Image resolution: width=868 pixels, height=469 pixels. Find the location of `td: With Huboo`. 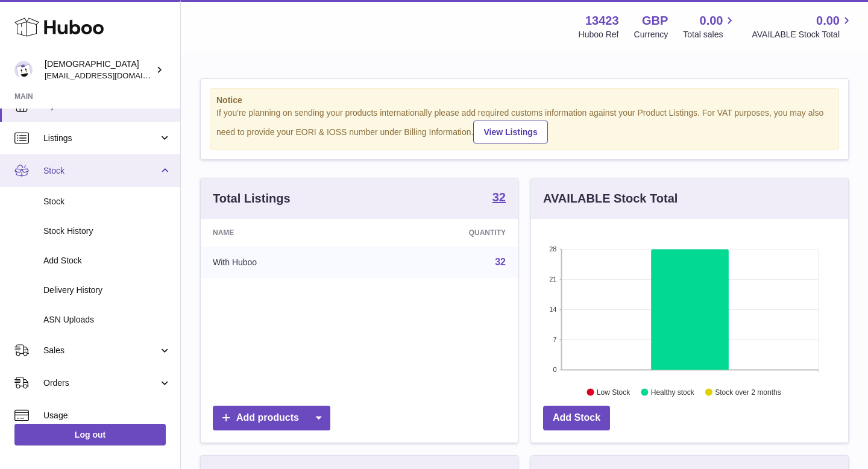

td: With Huboo is located at coordinates (284, 262).